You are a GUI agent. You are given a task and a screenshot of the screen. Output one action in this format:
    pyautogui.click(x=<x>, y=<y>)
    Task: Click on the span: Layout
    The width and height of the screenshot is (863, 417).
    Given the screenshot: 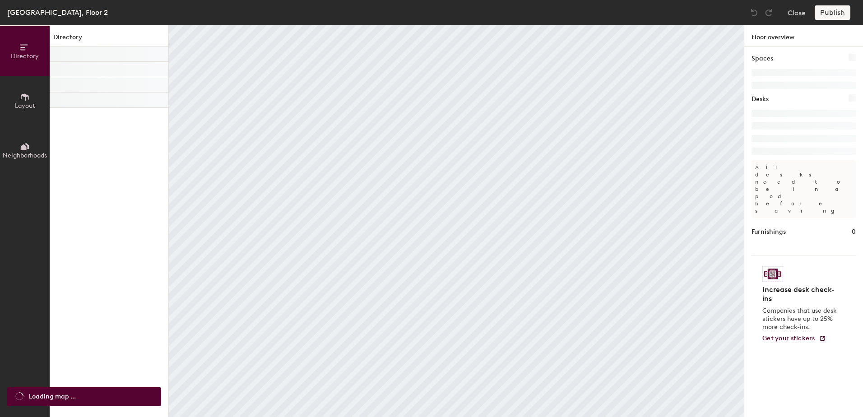 What is the action you would take?
    pyautogui.click(x=25, y=106)
    